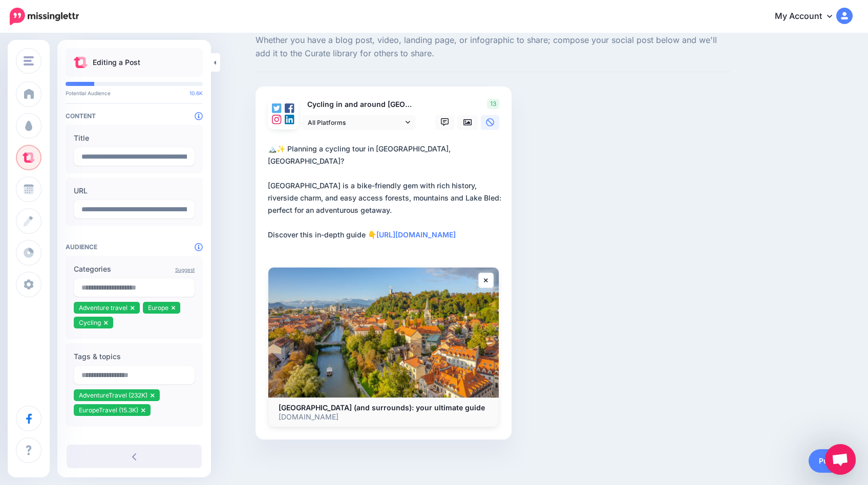 The height and width of the screenshot is (485, 868). Describe the element at coordinates (44, 16) in the screenshot. I see `img: Missinglettr` at that location.